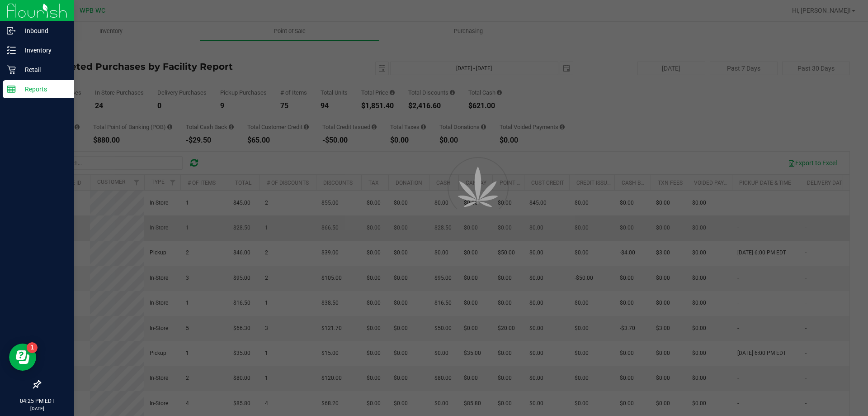 The image size is (868, 416). I want to click on p: 04:25 PM EDT, so click(37, 401).